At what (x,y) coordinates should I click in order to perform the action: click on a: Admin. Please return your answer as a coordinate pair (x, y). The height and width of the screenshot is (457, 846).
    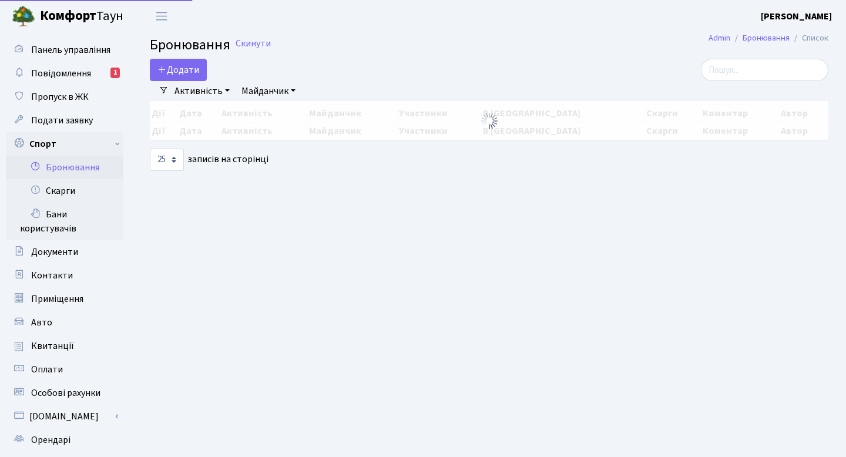
    Looking at the image, I should click on (719, 38).